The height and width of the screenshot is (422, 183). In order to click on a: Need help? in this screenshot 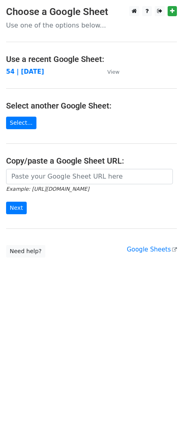, I will do `click(26, 251)`.